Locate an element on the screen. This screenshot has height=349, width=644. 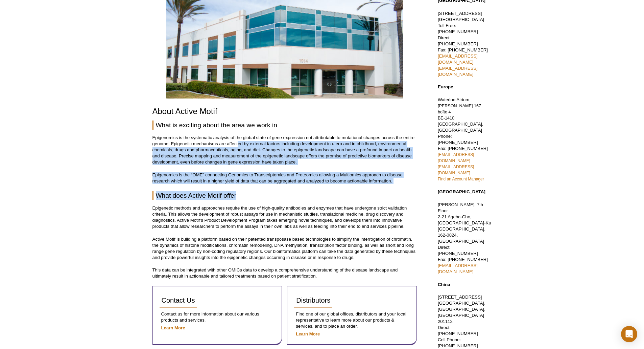
h2: What is exciting about the area we work in is located at coordinates (285, 125).